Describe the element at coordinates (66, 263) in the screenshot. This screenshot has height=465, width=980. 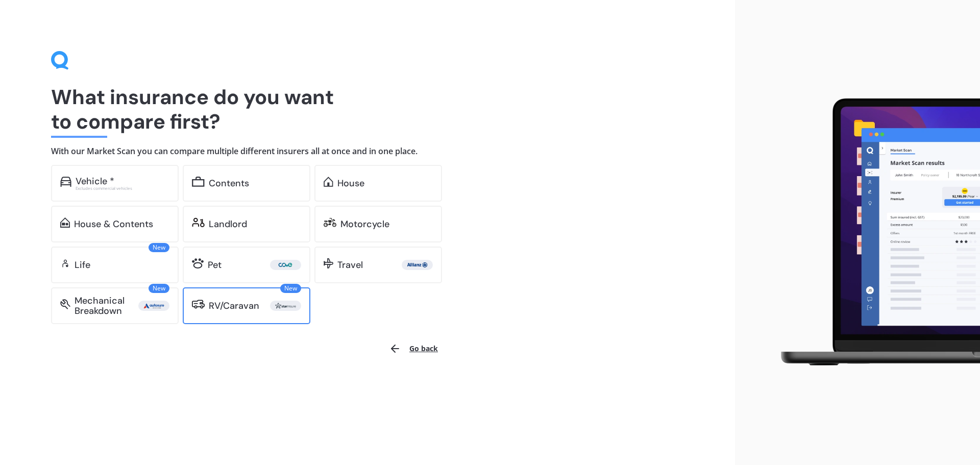
I see `img: life.f720d6a2d7cdcd3ad642.svg` at that location.